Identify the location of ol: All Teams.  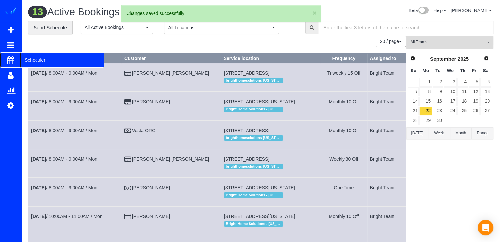
(449, 41).